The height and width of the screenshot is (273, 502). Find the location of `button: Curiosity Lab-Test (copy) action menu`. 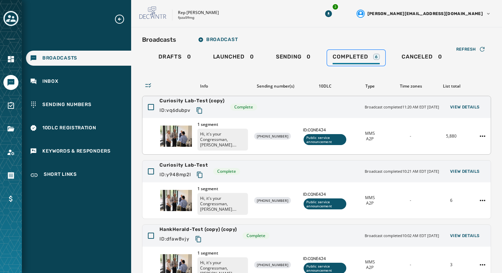

button: Curiosity Lab-Test (copy) action menu is located at coordinates (483, 136).